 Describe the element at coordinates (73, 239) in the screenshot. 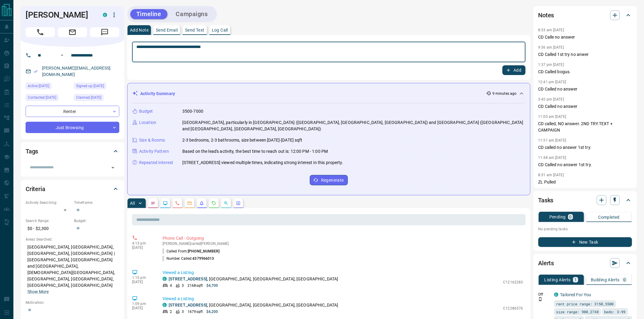

I see `p: Areas Searched:` at that location.